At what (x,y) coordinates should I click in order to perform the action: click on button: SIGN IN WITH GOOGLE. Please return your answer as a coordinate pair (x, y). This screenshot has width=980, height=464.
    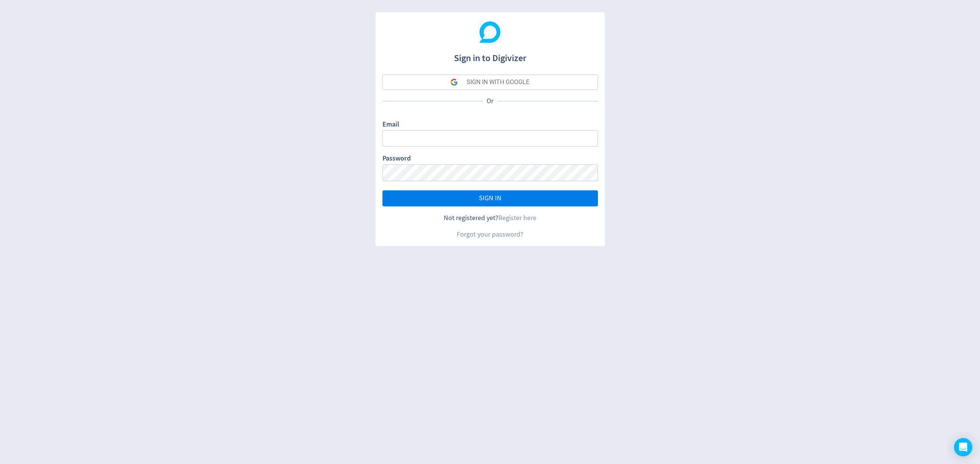
    Looking at the image, I should click on (490, 82).